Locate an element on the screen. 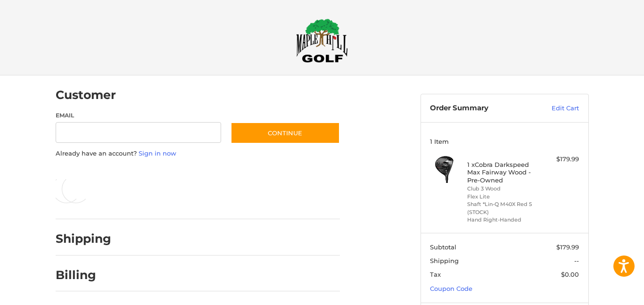  button: Continue is located at coordinates (285, 133).